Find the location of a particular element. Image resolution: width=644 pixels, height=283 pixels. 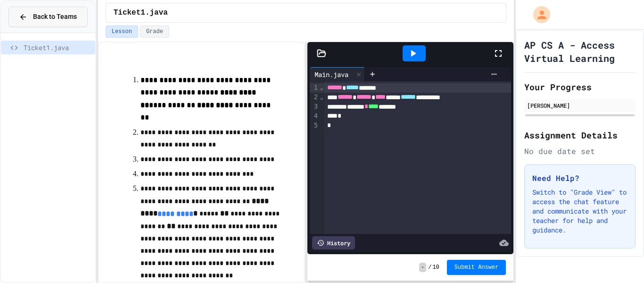

button: Lesson is located at coordinates (121, 32).